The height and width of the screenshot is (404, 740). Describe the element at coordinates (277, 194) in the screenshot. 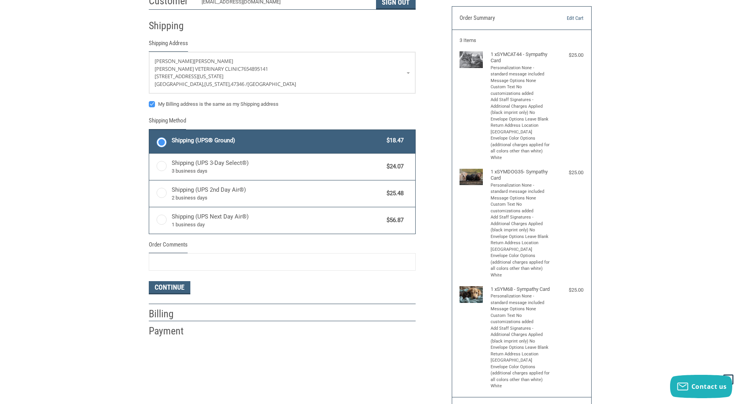

I see `span: Shipping (UPS 2nd Day Air®)` at that location.